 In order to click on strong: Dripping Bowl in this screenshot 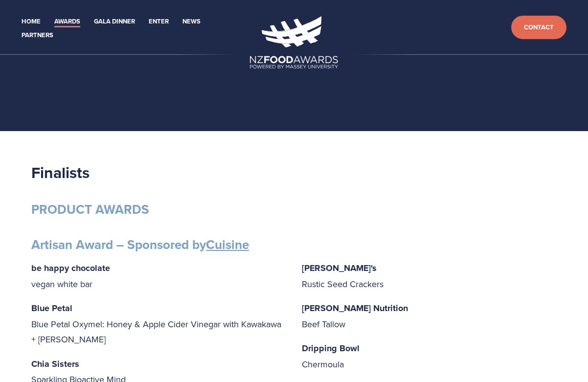, I will do `click(331, 348)`.